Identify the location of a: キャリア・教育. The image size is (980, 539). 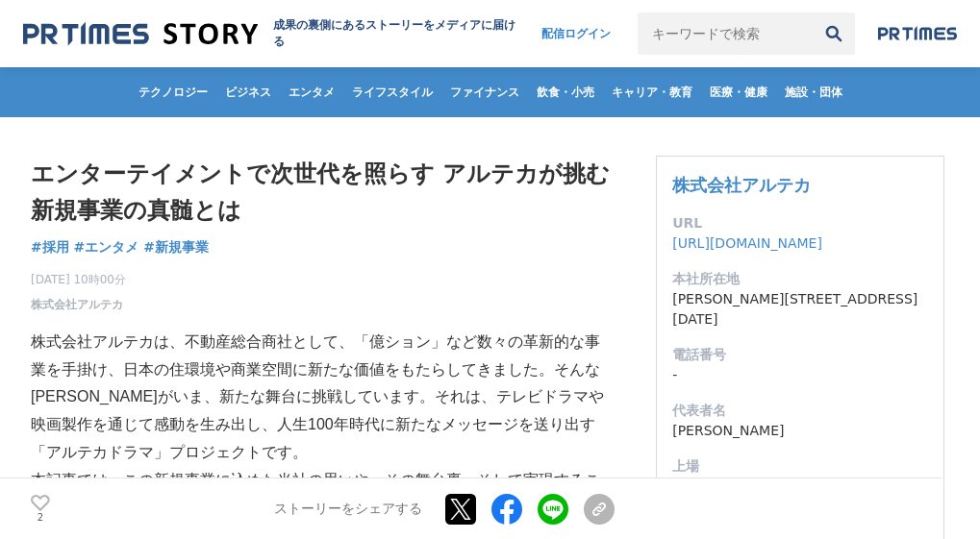
(652, 92).